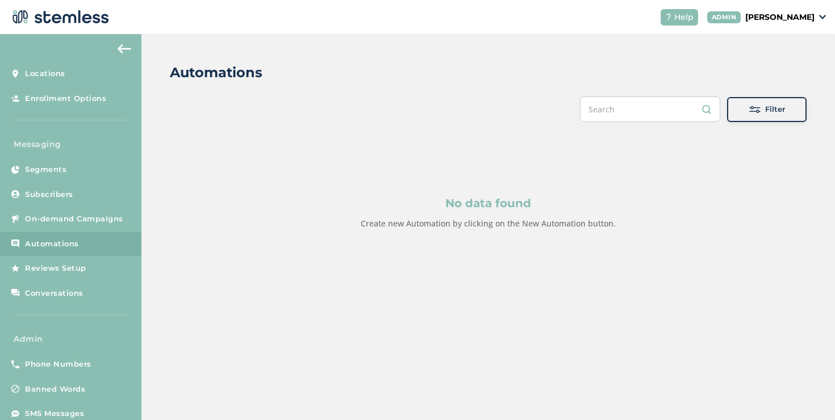  Describe the element at coordinates (216, 73) in the screenshot. I see `h2: Automations` at that location.